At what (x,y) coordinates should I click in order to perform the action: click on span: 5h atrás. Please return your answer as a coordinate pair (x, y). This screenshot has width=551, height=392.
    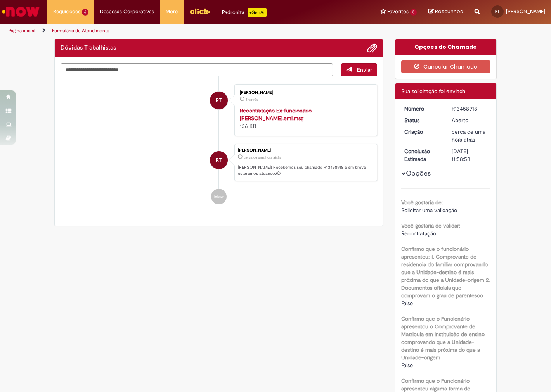
    Looking at the image, I should click on (252, 100).